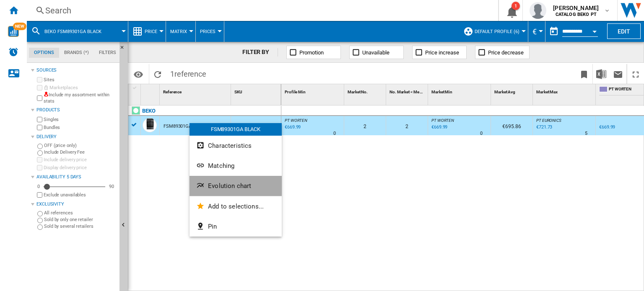 The width and height of the screenshot is (644, 291). What do you see at coordinates (236, 186) in the screenshot?
I see `button: Evolution chart` at bounding box center [236, 186].